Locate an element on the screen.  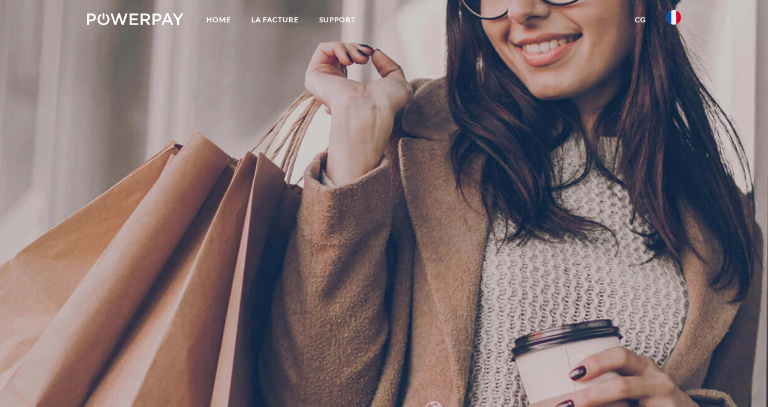
img: fr is located at coordinates (674, 17).